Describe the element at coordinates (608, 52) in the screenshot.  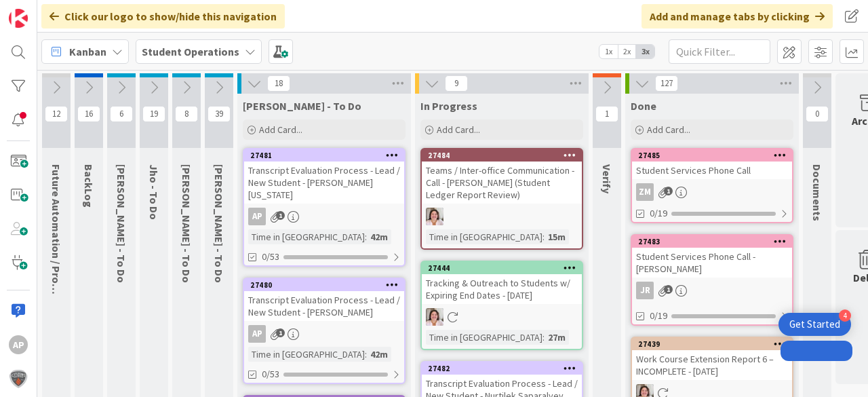
I see `span: 1x` at that location.